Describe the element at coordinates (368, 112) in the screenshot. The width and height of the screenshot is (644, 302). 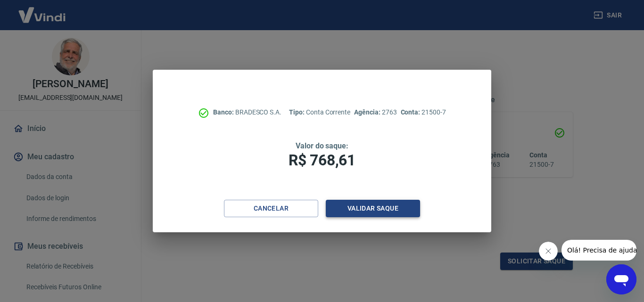
I see `span: Agência:` at that location.